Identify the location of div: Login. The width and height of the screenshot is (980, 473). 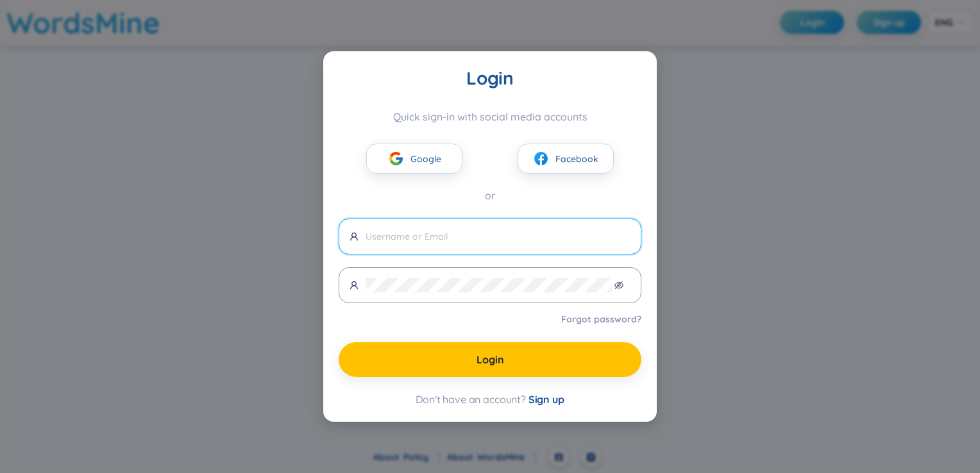
(490, 78).